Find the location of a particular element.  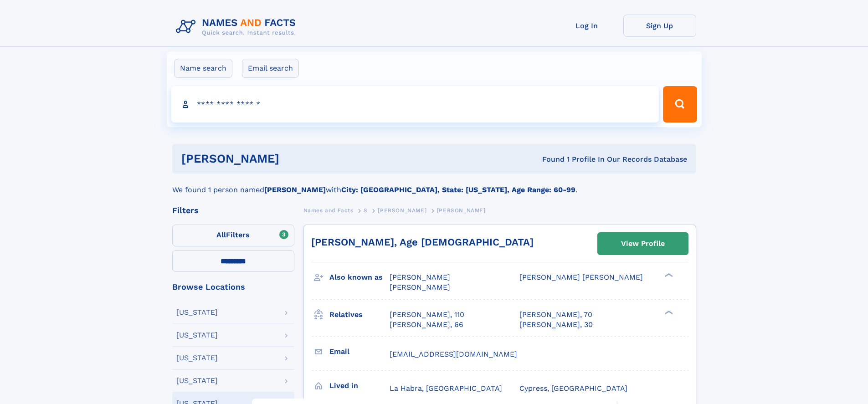

a: Names and Facts is located at coordinates (328, 210).